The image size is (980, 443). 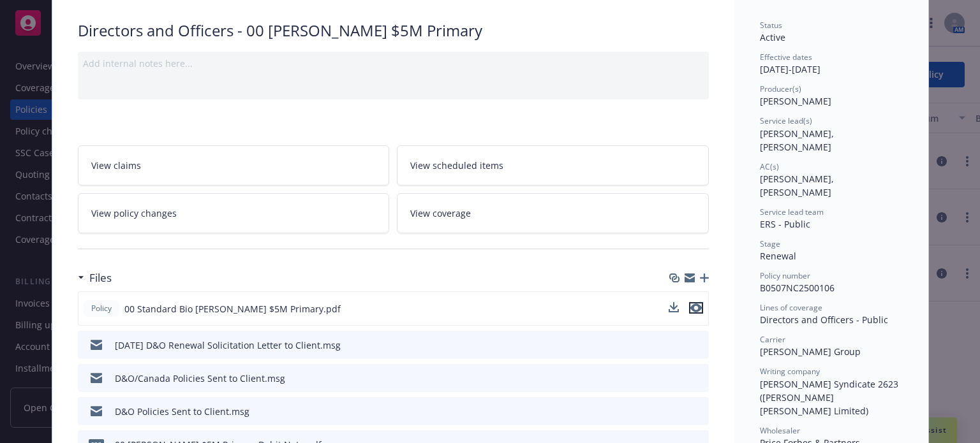 I want to click on a: View coverage, so click(x=553, y=213).